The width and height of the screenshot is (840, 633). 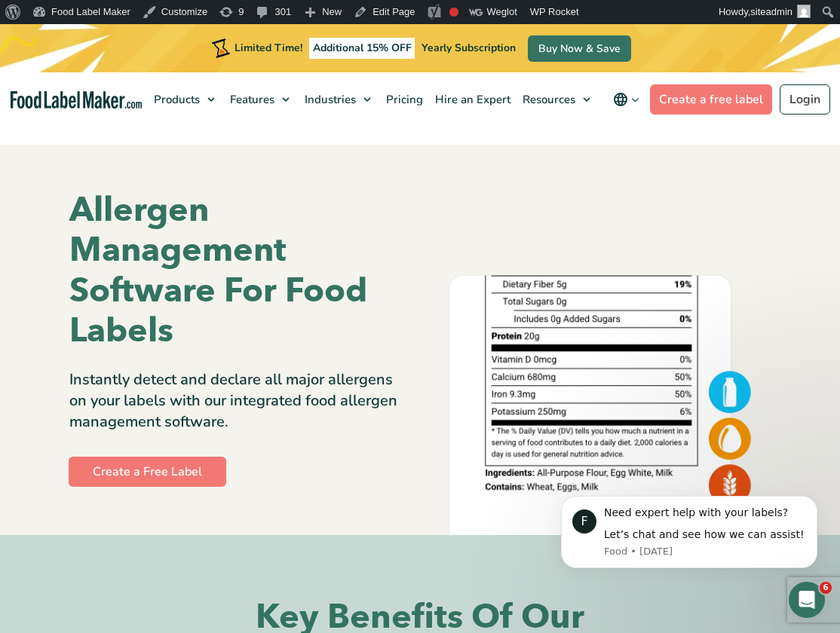 What do you see at coordinates (147, 472) in the screenshot?
I see `a: Create a Free Label` at bounding box center [147, 472].